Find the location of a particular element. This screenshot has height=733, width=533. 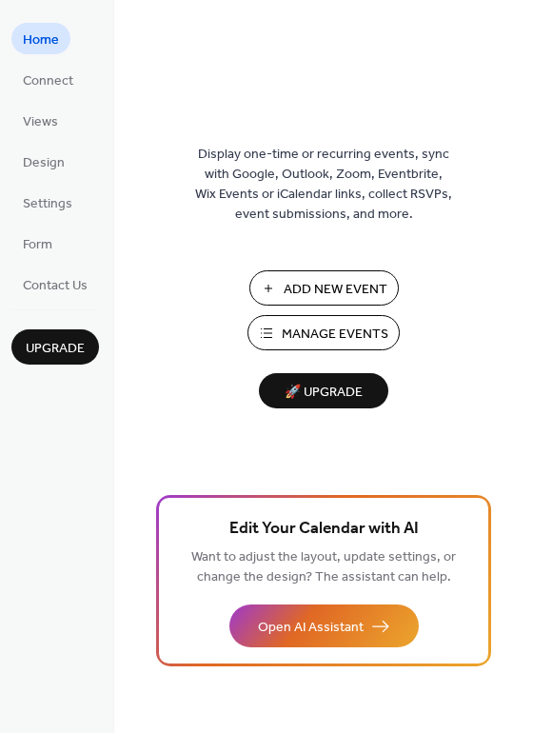

a: Settings is located at coordinates (48, 202).